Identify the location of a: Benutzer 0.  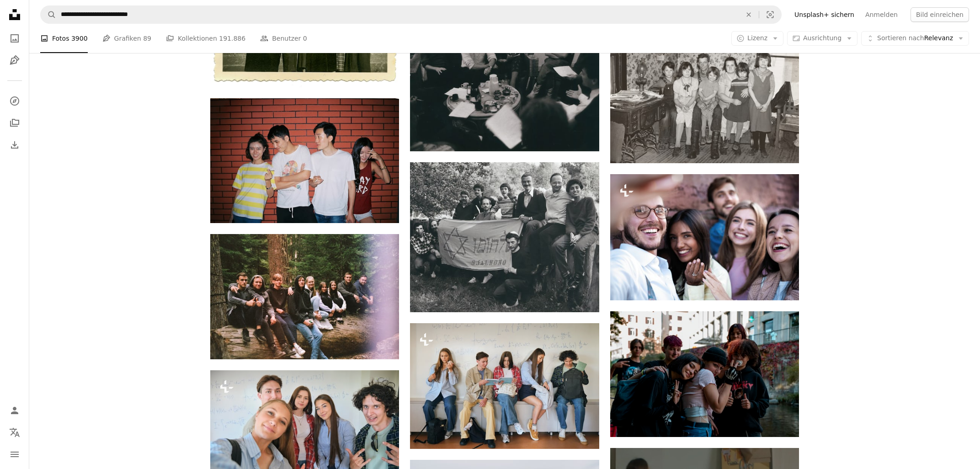
(284, 38).